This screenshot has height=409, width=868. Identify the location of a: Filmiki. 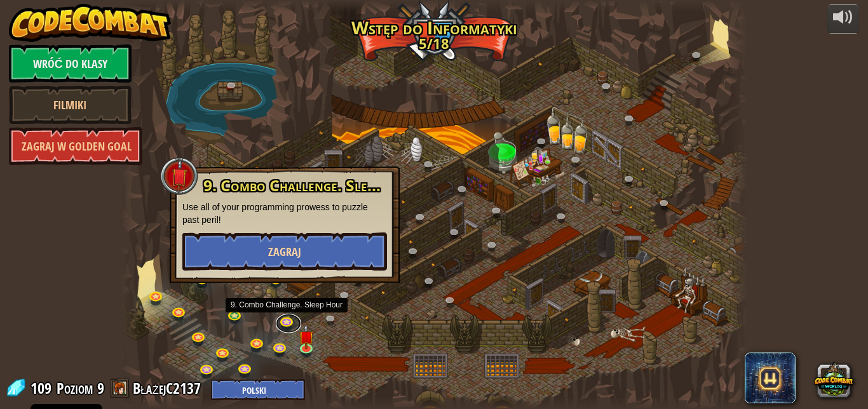
(70, 105).